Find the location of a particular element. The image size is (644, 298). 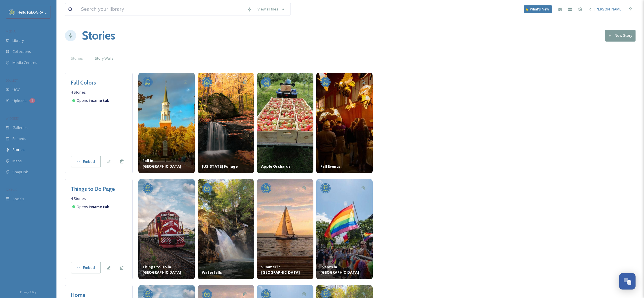

span: Apple Orchards is located at coordinates (285, 166).